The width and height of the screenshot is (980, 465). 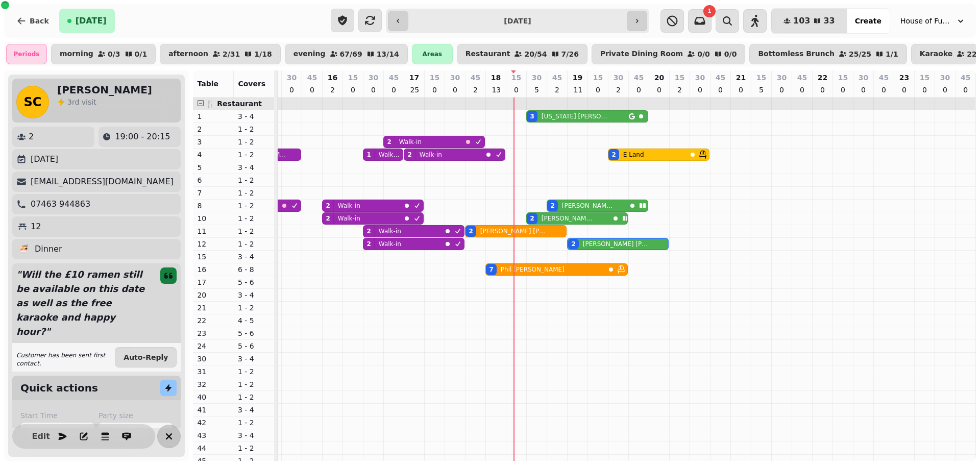 What do you see at coordinates (860, 54) in the screenshot?
I see `p: 25 / 25` at bounding box center [860, 54].